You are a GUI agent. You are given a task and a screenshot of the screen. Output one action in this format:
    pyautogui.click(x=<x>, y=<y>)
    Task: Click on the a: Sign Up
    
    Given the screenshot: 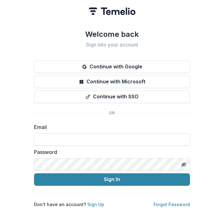 What is the action you would take?
    pyautogui.click(x=96, y=204)
    